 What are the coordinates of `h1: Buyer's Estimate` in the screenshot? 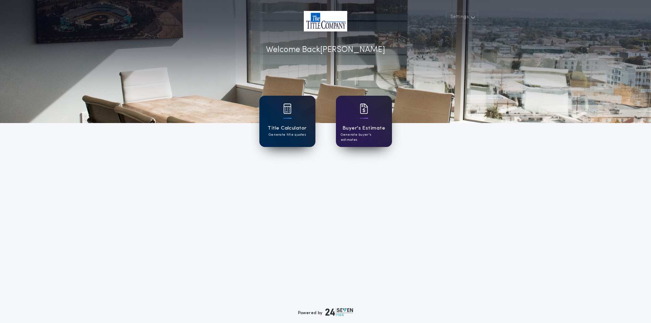 It's located at (364, 128).